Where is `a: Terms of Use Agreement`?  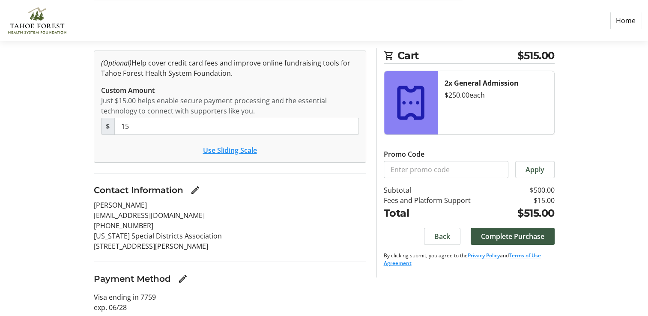 a: Terms of Use Agreement is located at coordinates (462, 259).